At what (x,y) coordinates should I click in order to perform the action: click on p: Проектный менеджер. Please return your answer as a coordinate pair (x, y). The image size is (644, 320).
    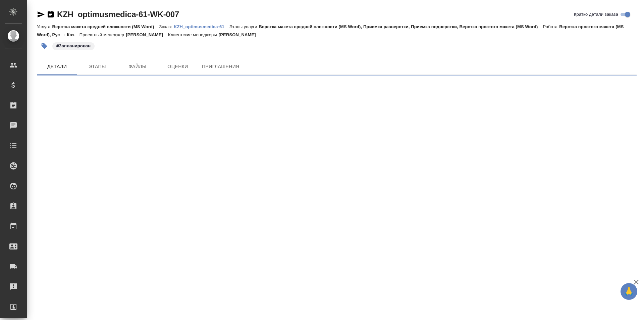
    Looking at the image, I should click on (103, 35).